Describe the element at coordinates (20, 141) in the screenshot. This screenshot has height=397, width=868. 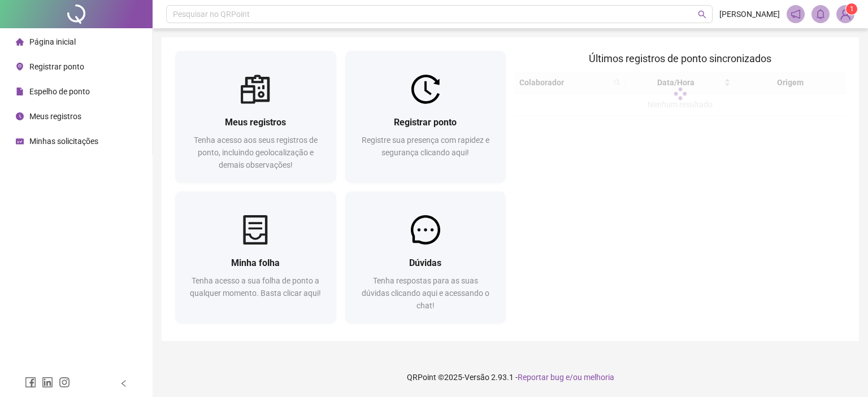
I see `span: schedule` at that location.